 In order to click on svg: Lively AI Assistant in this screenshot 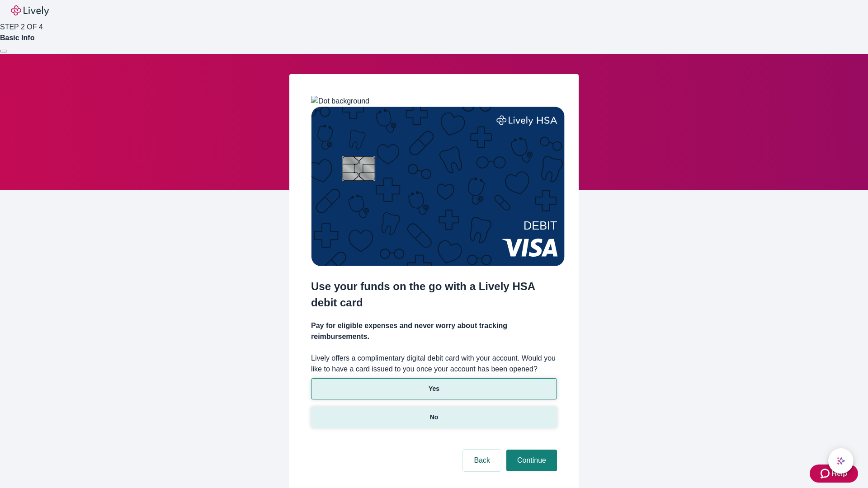, I will do `click(841, 461)`.